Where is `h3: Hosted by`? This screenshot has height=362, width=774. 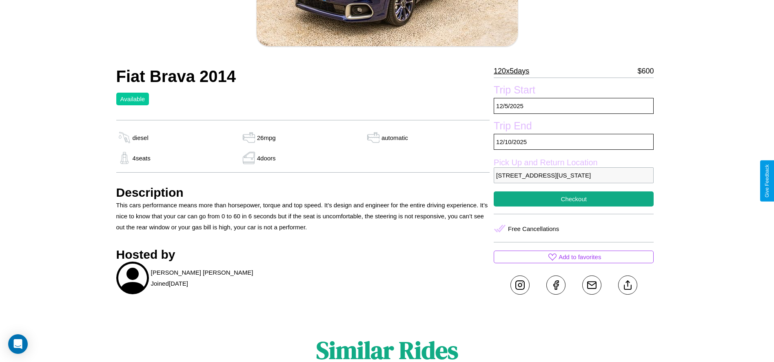
h3: Hosted by is located at coordinates (303, 255).